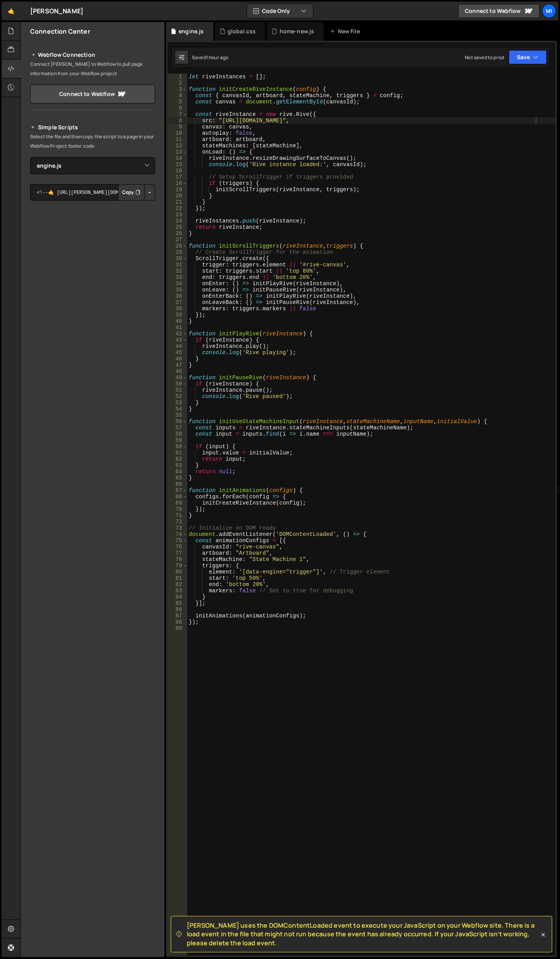  What do you see at coordinates (177, 89) in the screenshot?
I see `div: 3` at bounding box center [177, 89].